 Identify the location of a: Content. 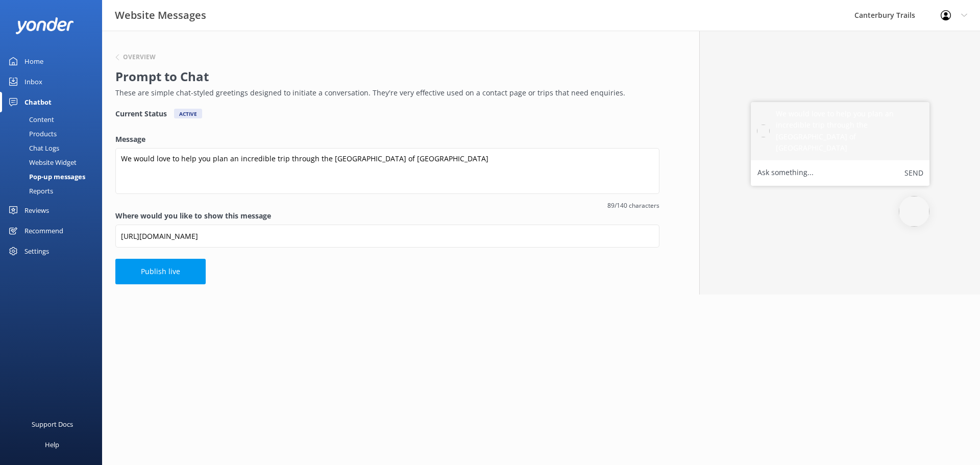
(54, 119).